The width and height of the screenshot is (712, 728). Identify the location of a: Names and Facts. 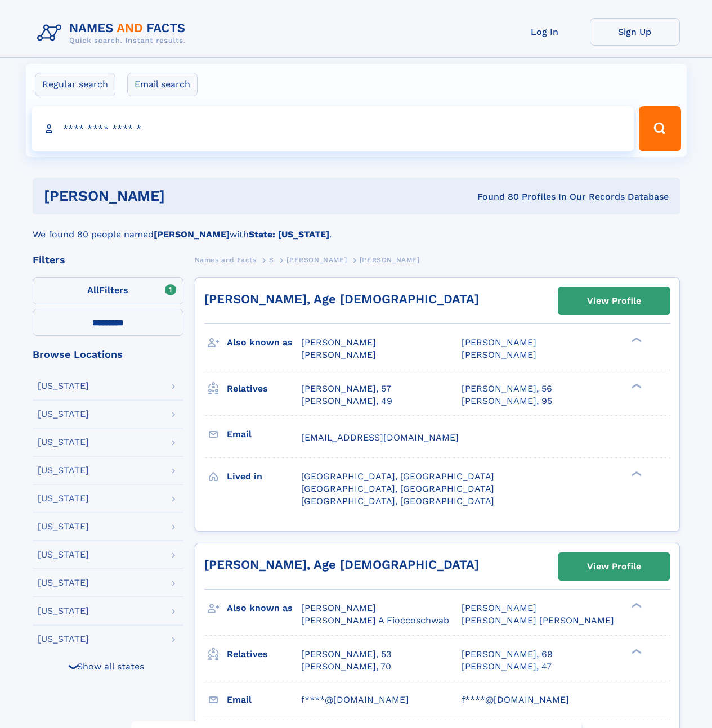
(226, 259).